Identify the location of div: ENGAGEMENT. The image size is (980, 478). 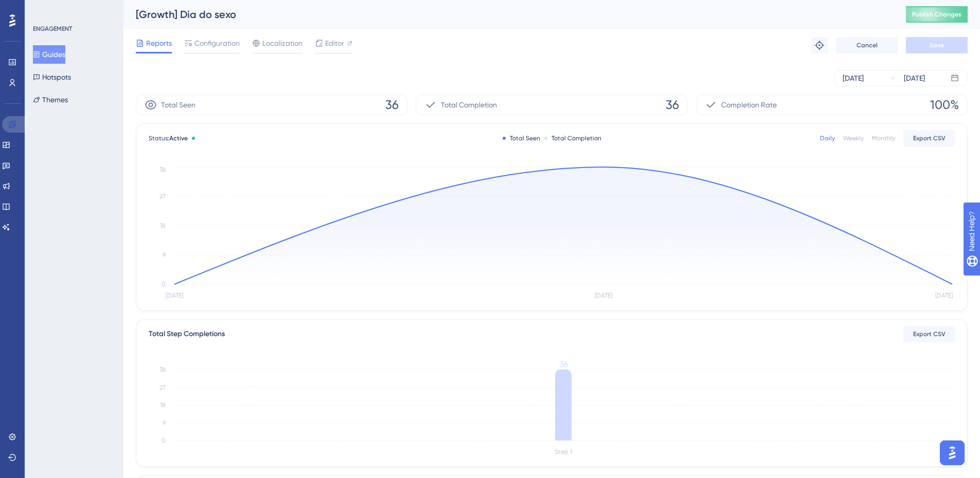
(53, 29).